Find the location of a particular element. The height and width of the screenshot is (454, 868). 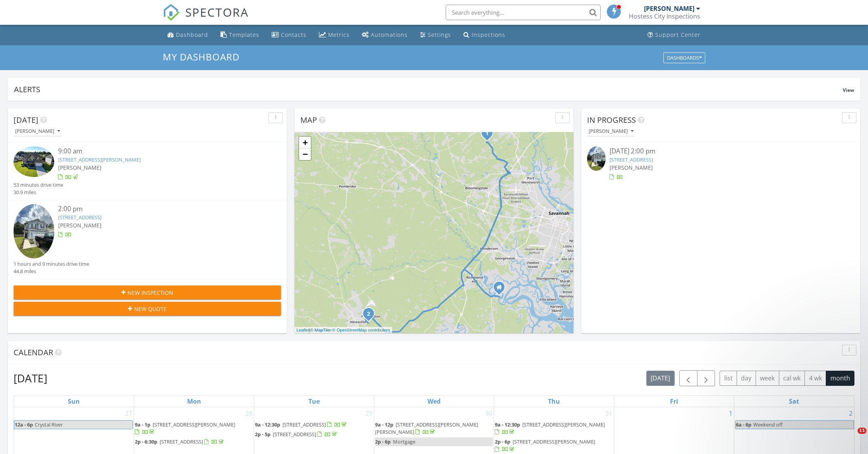

i: 2 is located at coordinates (369, 314).